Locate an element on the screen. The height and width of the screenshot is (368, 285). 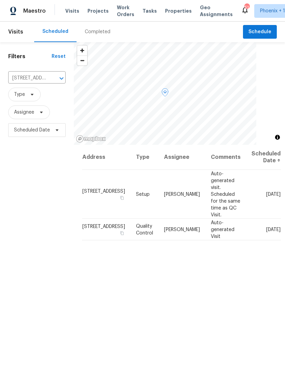
button: Open is located at coordinates (62, 78).